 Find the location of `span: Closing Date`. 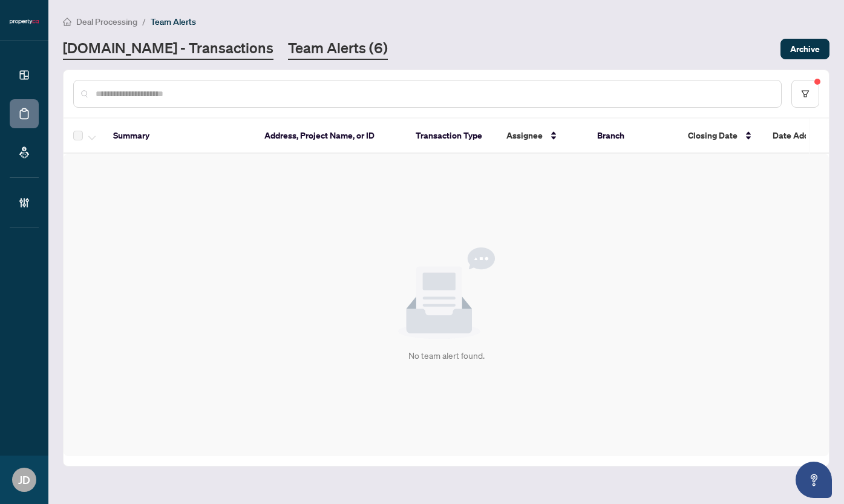

span: Closing Date is located at coordinates (712, 135).